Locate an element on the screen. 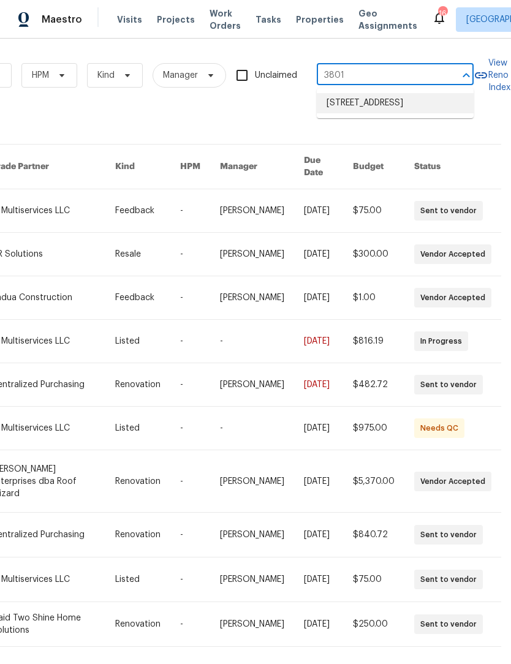 The height and width of the screenshot is (664, 511). span: Work Orders is located at coordinates (225, 20).